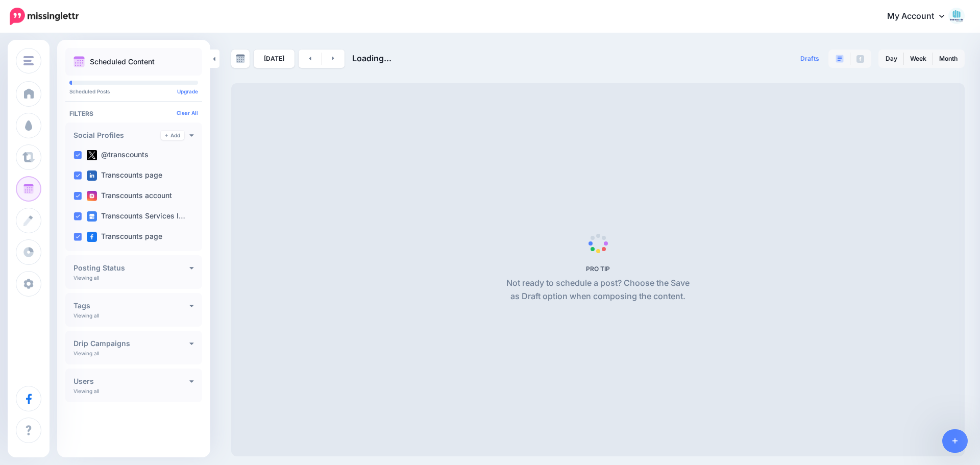 The image size is (980, 465). Describe the element at coordinates (597, 290) in the screenshot. I see `p: Not ready to schedule a post? Choose the Save as Draft option when composing the content.` at that location.